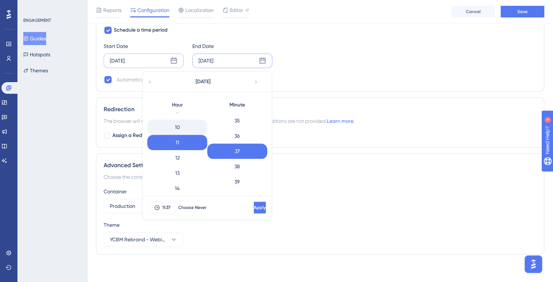 Image resolution: width=553 pixels, height=282 pixels. I want to click on span: YCBM Rebrand - Webinar, so click(138, 239).